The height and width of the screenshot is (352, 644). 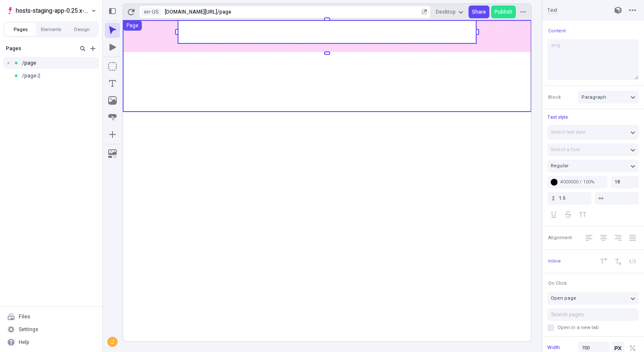 What do you see at coordinates (577, 182) in the screenshot?
I see `button: #000000 / 100%` at bounding box center [577, 182].